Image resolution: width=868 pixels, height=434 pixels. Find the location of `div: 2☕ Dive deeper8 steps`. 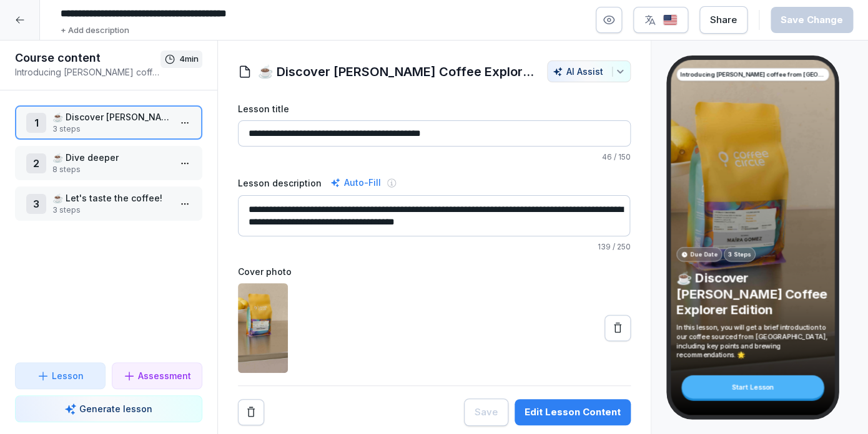

div: 2☕ Dive deeper8 steps is located at coordinates (109, 163).